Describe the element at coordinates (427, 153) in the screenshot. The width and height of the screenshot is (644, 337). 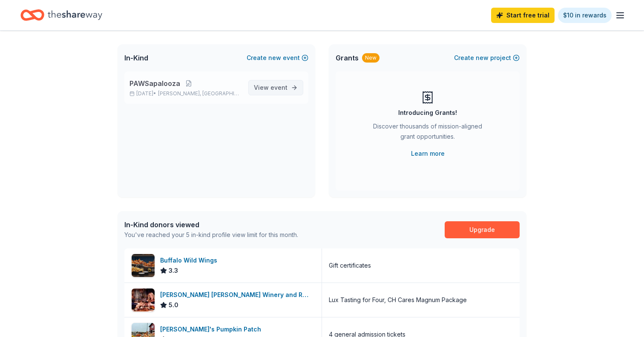
I see `a: Learn more` at that location.